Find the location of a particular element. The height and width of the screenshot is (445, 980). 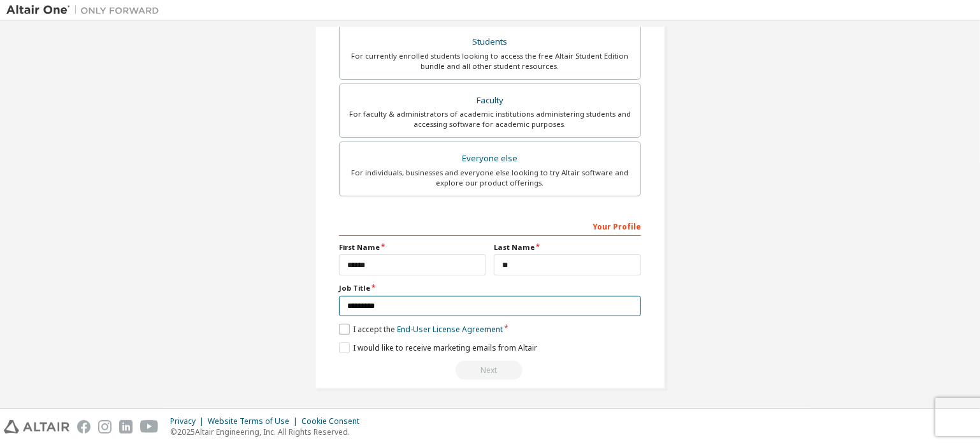

div: Privacy is located at coordinates (189, 422).